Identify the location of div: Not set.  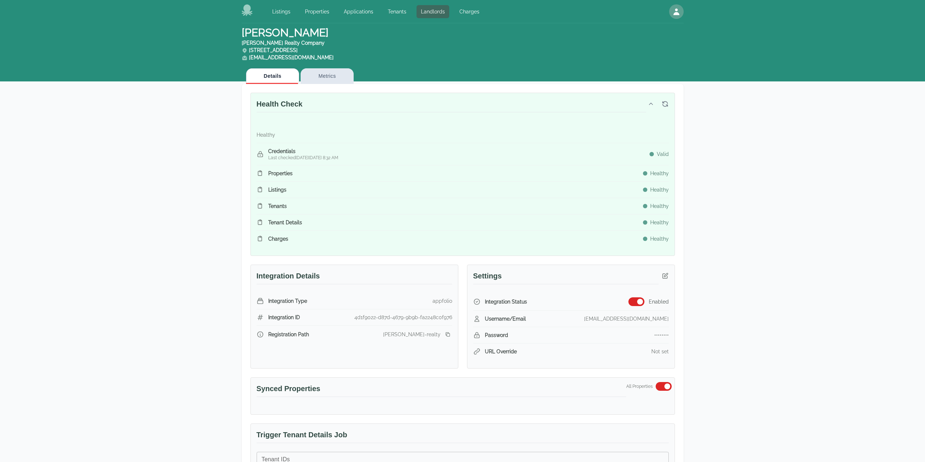
(660, 351).